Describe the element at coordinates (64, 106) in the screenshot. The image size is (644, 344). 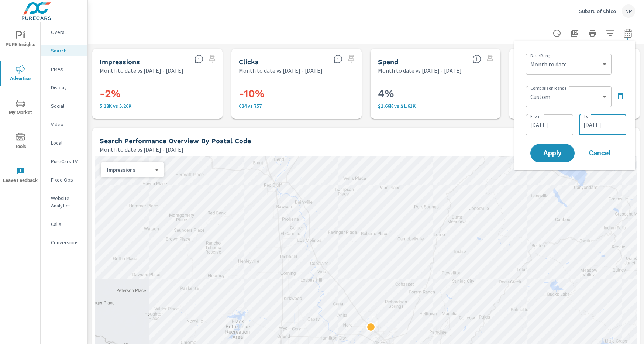
I see `div: Social` at that location.